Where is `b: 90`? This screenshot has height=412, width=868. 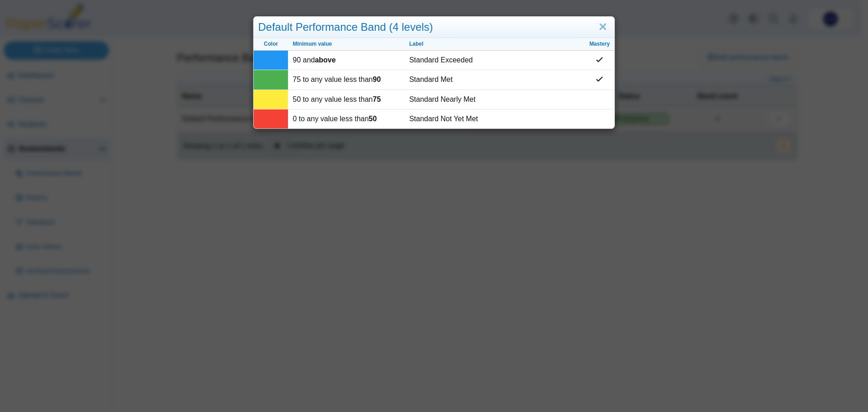
b: 90 is located at coordinates (377, 79).